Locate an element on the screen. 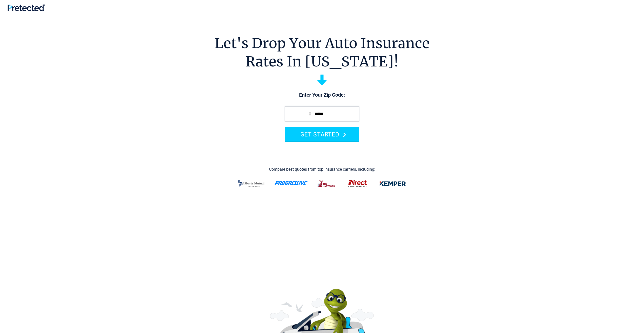 This screenshot has width=644, height=333. img: progressive is located at coordinates (291, 183).